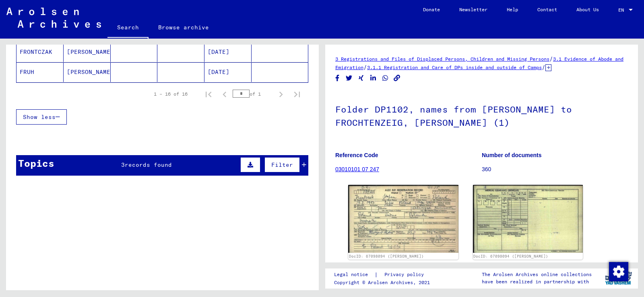 This screenshot has width=644, height=297. I want to click on b: Reference Code, so click(357, 155).